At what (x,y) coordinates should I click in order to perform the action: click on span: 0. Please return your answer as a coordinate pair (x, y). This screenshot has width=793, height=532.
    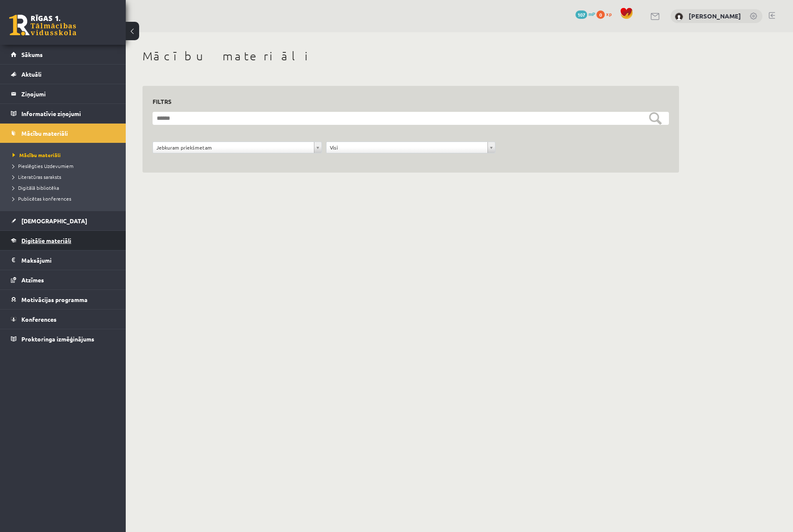
    Looking at the image, I should click on (600, 15).